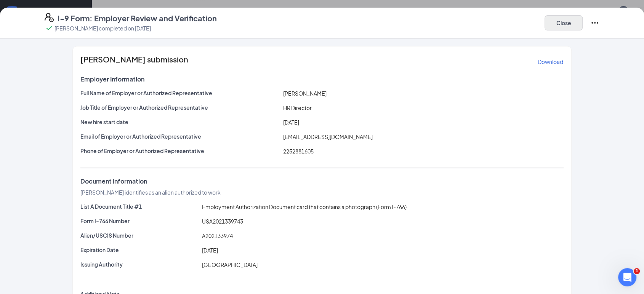 This screenshot has width=644, height=294. Describe the element at coordinates (49, 18) in the screenshot. I see `svg: FormI9EVerifyIcon` at that location.